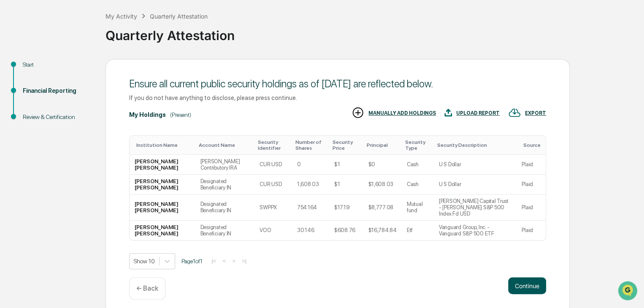 The image size is (644, 308). What do you see at coordinates (84, 69) in the screenshot?
I see `div: Start new chat` at bounding box center [84, 69].